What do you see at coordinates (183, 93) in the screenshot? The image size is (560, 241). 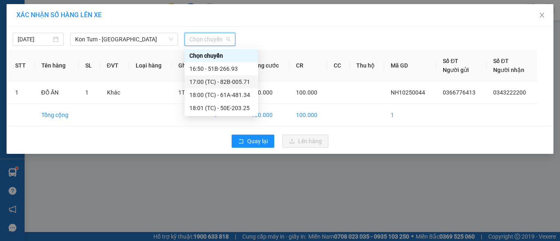 I see `span: 1TX` at bounding box center [183, 93].